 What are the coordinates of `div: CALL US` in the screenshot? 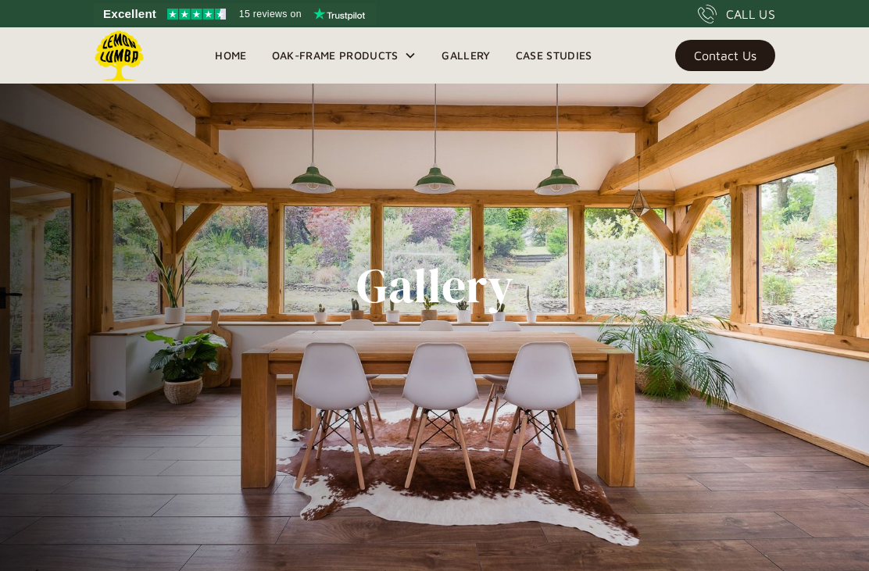 It's located at (750, 14).